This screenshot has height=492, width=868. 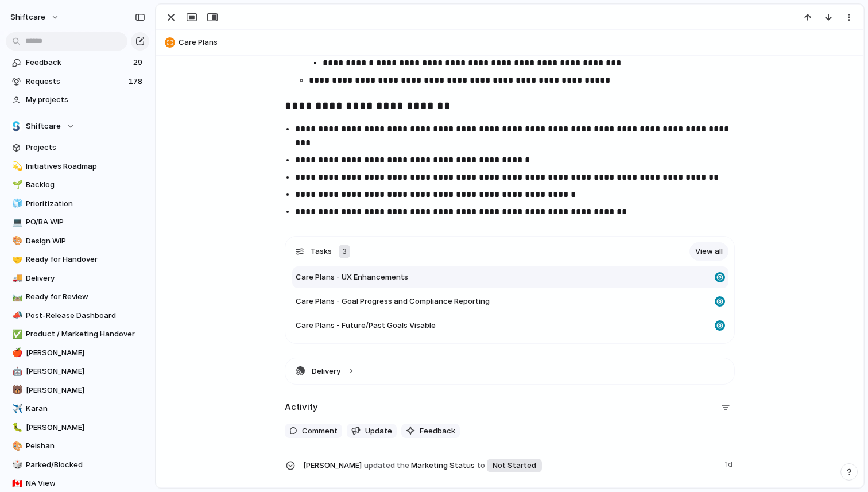 What do you see at coordinates (85, 222) in the screenshot?
I see `span: PO/BA WIP` at bounding box center [85, 222].